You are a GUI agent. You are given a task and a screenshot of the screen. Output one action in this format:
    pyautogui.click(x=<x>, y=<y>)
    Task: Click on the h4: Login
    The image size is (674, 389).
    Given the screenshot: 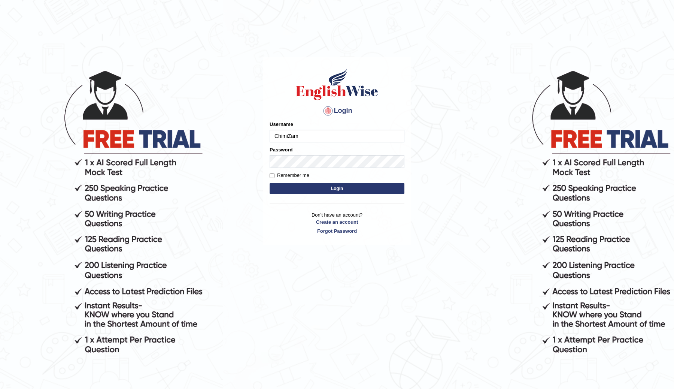 What is the action you would take?
    pyautogui.click(x=337, y=111)
    